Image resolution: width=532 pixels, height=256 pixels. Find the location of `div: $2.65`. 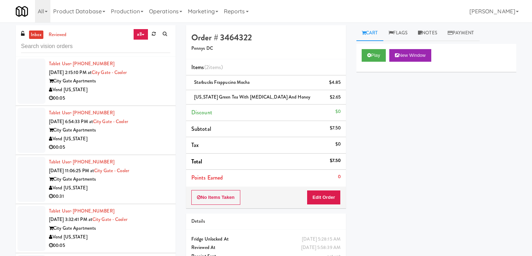

div: $2.65 is located at coordinates (336, 97).